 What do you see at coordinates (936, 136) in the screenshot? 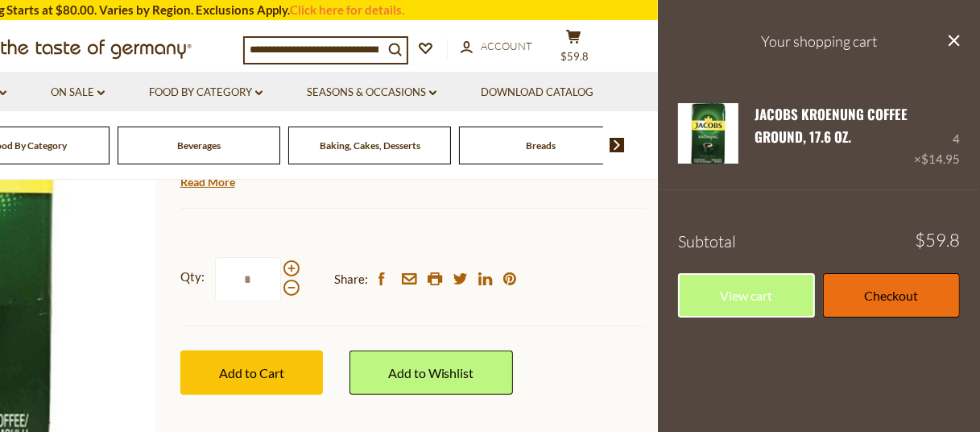
I see `div: 4 ×` at bounding box center [936, 136].